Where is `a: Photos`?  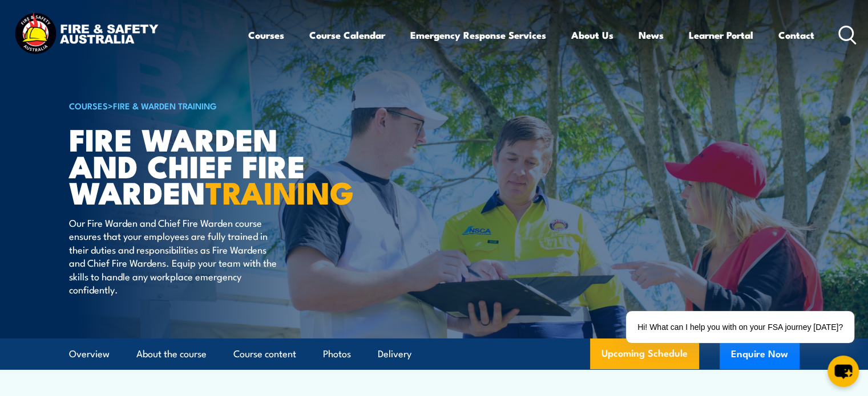 a: Photos is located at coordinates (337, 354).